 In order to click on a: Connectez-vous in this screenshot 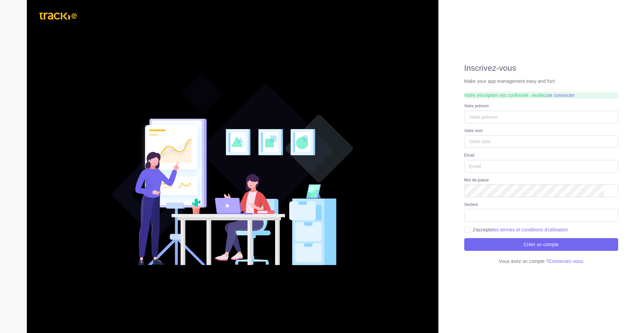, I will do `click(566, 261)`.